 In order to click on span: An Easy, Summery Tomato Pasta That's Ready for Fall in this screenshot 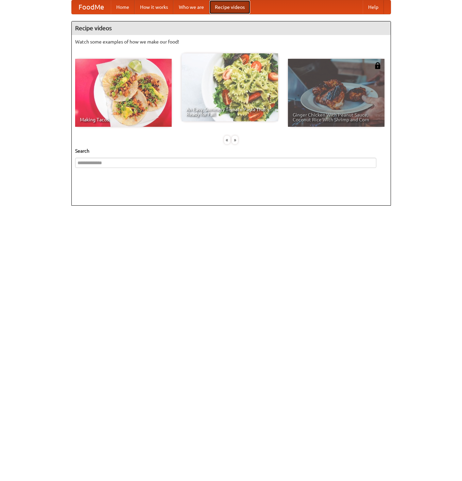, I will do `click(230, 112)`.